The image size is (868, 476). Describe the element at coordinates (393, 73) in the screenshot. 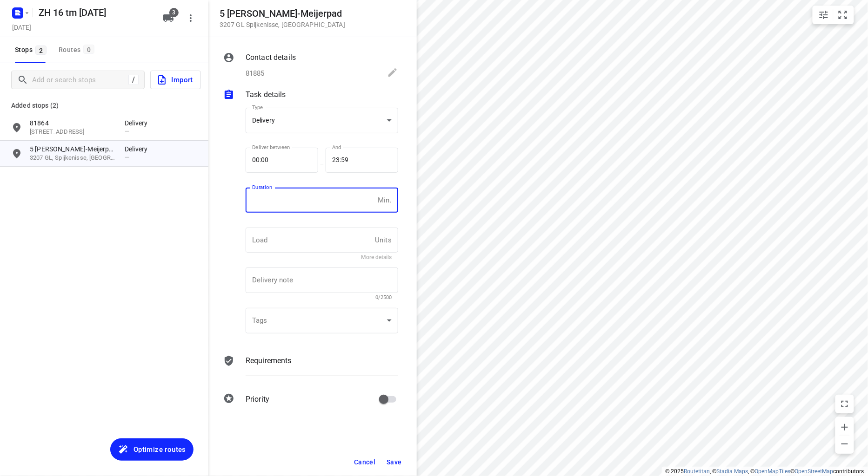

I see `svg: Edit` at that location.